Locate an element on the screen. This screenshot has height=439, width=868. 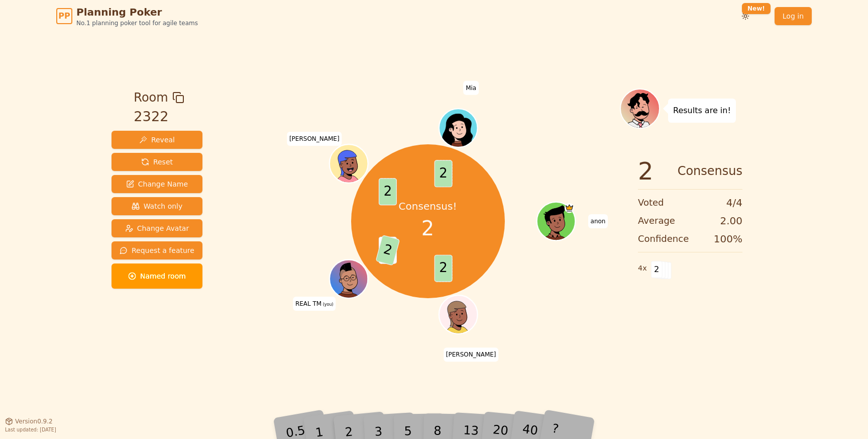
div: 2322 is located at coordinates (159, 117).